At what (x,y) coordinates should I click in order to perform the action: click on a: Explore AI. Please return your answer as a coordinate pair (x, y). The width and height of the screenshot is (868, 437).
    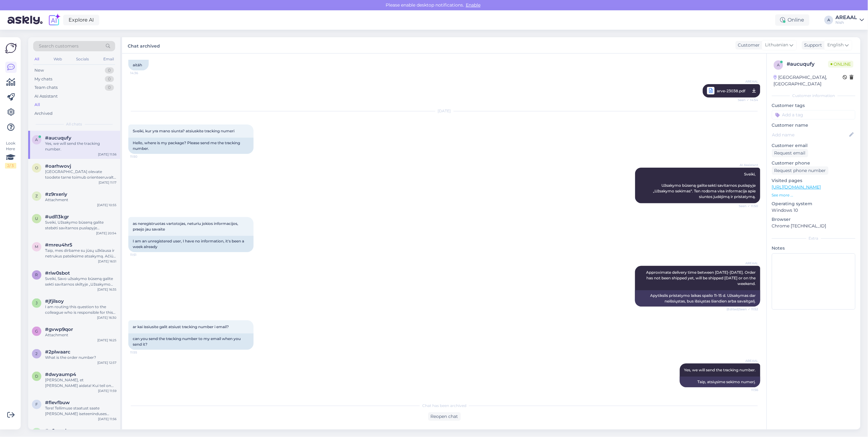
    Looking at the image, I should click on (81, 20).